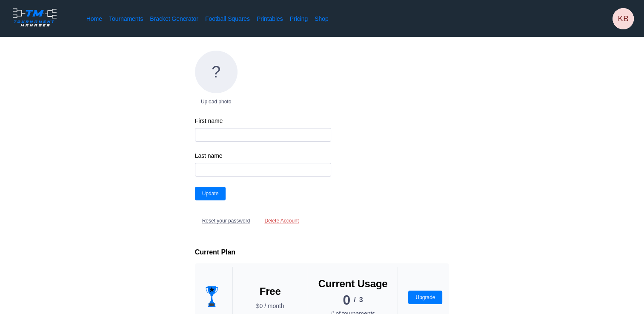  Describe the element at coordinates (322, 18) in the screenshot. I see `a: Shop` at that location.